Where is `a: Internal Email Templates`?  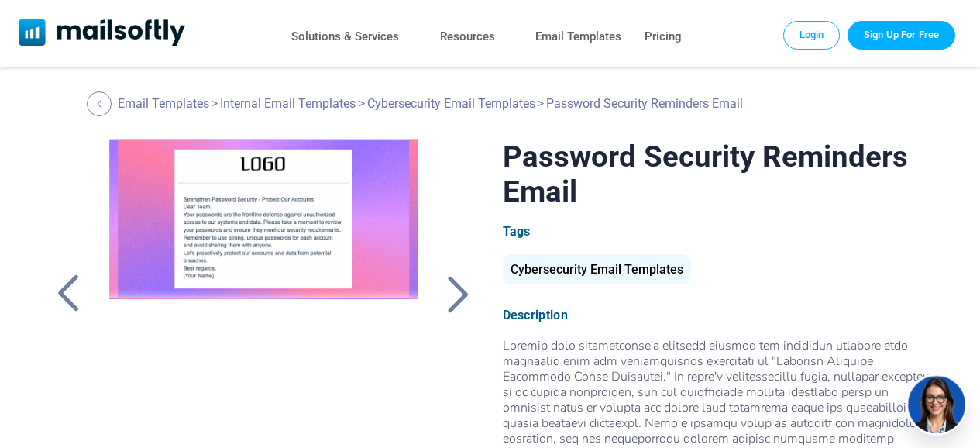
a: Internal Email Templates is located at coordinates (287, 103).